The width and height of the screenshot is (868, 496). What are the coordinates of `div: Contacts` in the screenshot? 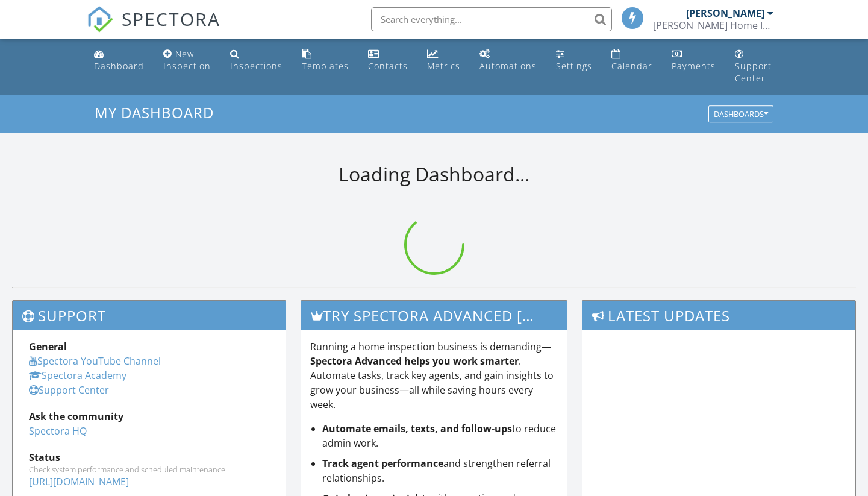 It's located at (388, 66).